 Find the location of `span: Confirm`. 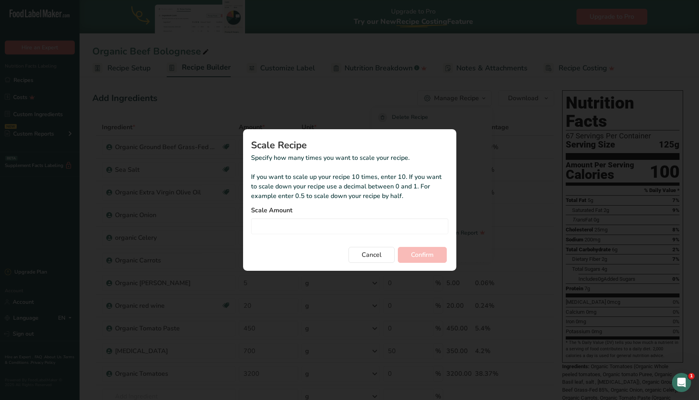

span: Confirm is located at coordinates (422, 255).